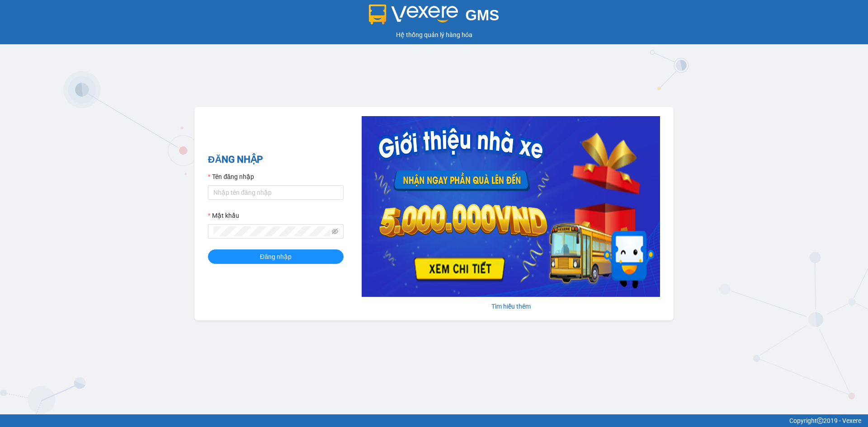  Describe the element at coordinates (276, 257) in the screenshot. I see `span: Đăng nhập` at that location.